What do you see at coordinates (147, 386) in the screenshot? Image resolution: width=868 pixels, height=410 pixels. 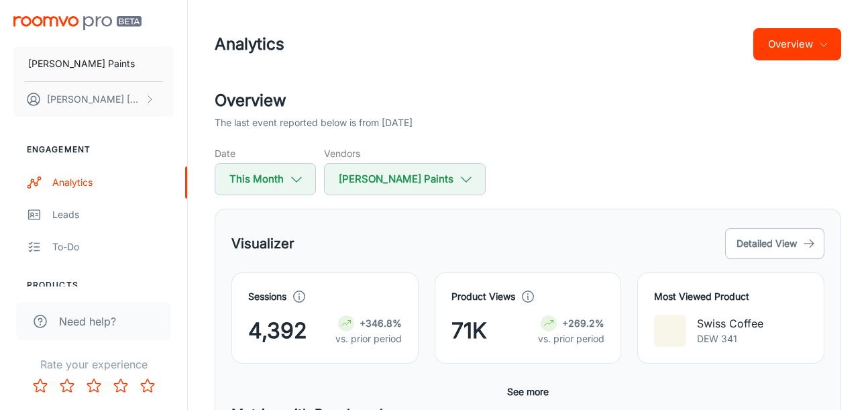 I see `button: Rate 5 star` at bounding box center [147, 386].